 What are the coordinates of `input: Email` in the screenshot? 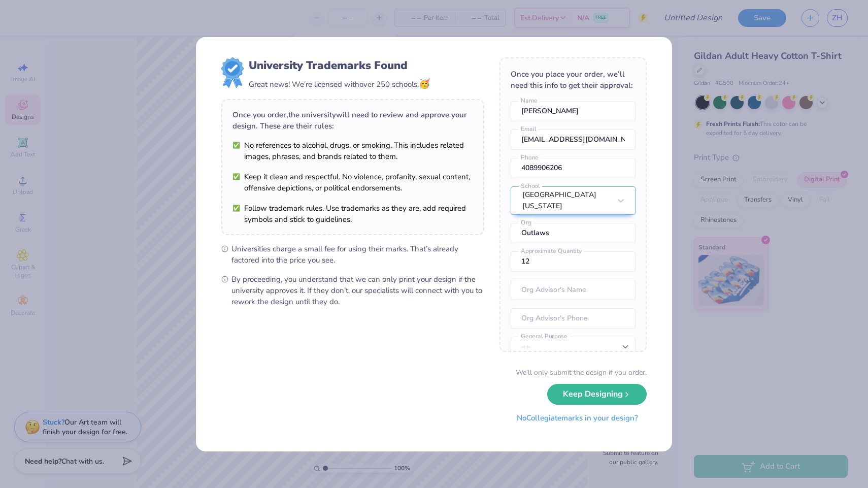 It's located at (573, 140).